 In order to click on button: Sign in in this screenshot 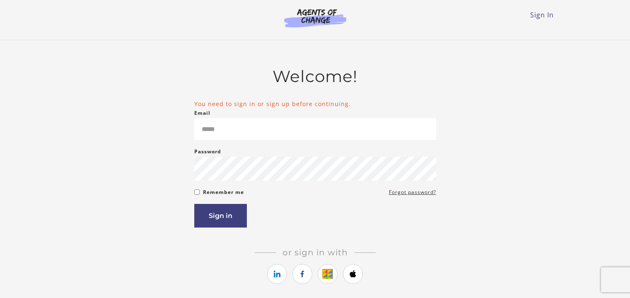, I will do `click(220, 215)`.